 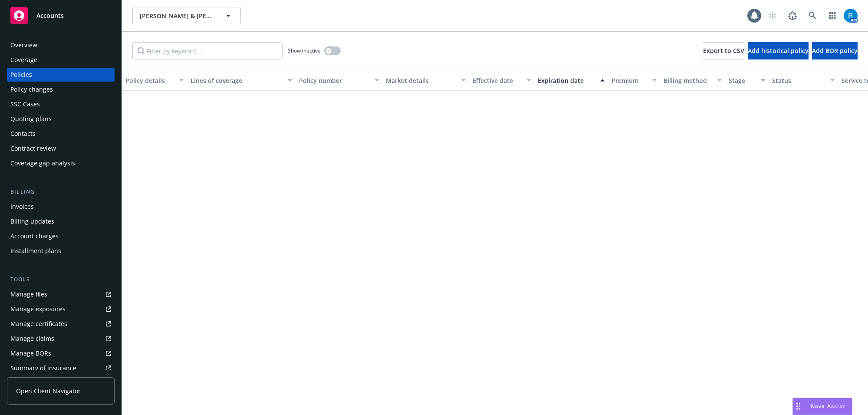 What do you see at coordinates (61, 206) in the screenshot?
I see `a: Invoices` at bounding box center [61, 206].